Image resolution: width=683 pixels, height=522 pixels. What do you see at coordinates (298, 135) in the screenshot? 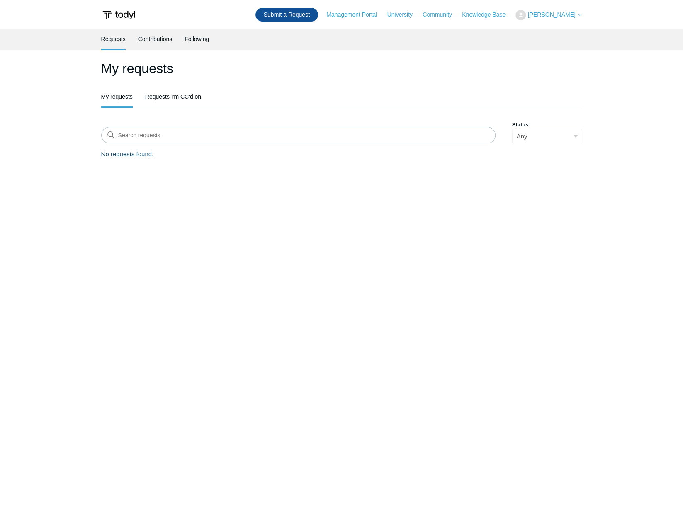
I see `input: Search requests` at bounding box center [298, 135].